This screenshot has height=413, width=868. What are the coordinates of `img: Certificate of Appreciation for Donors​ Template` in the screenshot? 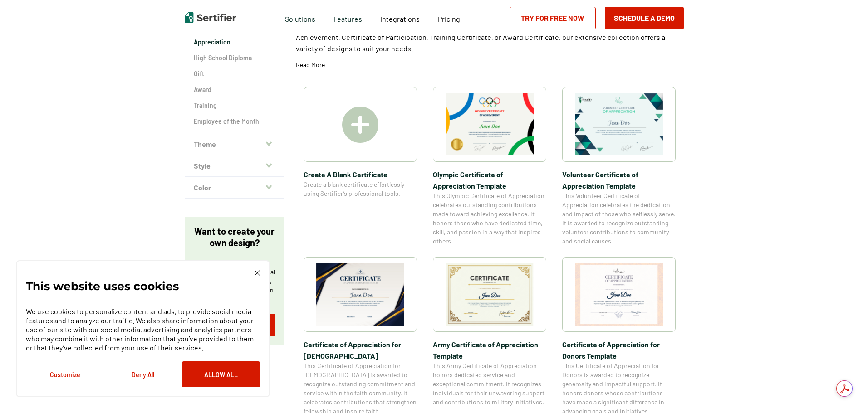 It's located at (619, 294).